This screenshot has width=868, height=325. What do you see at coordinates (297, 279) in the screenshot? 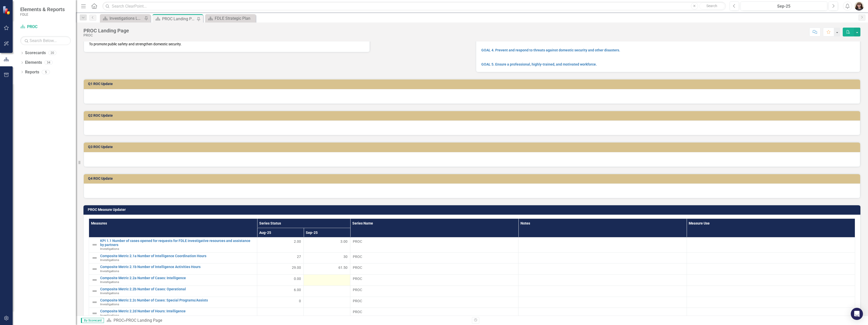
I see `span: 0.00` at bounding box center [297, 279].